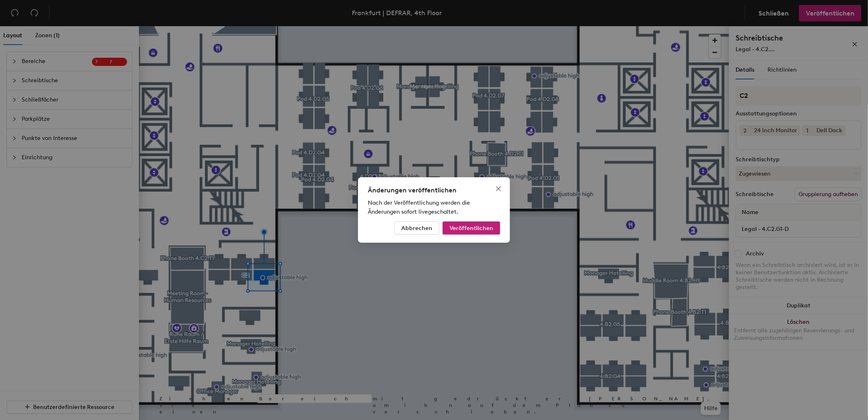 The height and width of the screenshot is (420, 868). Describe the element at coordinates (471, 228) in the screenshot. I see `span: Veröffentlichen` at that location.